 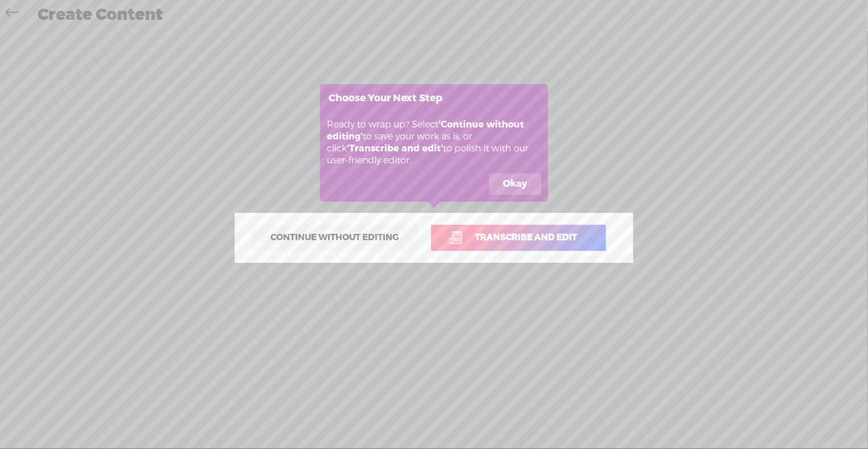 What do you see at coordinates (395, 148) in the screenshot?
I see `b: 'Transcribe and edit'` at bounding box center [395, 148].